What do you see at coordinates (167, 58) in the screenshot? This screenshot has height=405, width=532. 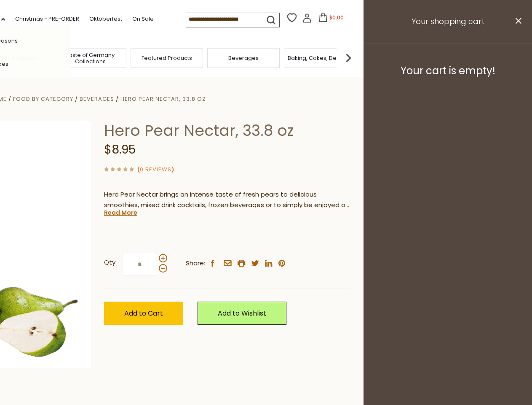 I see `a: Featured Products` at bounding box center [167, 58].